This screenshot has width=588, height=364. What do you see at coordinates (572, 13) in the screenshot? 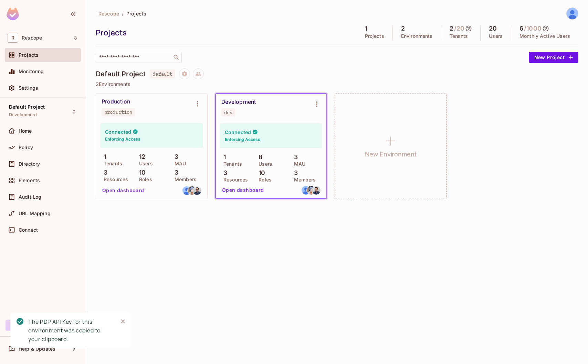
I see `img: Helen Kochetkova` at bounding box center [572, 13].